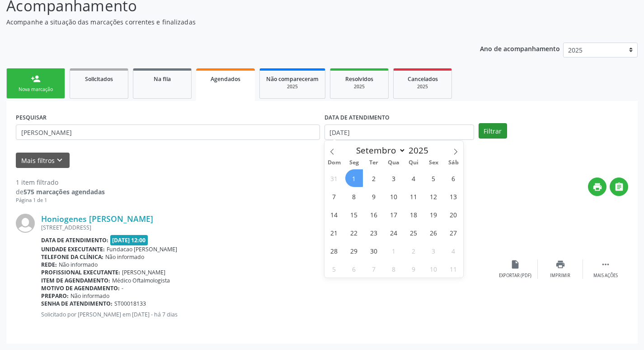 The height and width of the screenshot is (350, 644). I want to click on div: Página 1 de 1, so click(60, 200).